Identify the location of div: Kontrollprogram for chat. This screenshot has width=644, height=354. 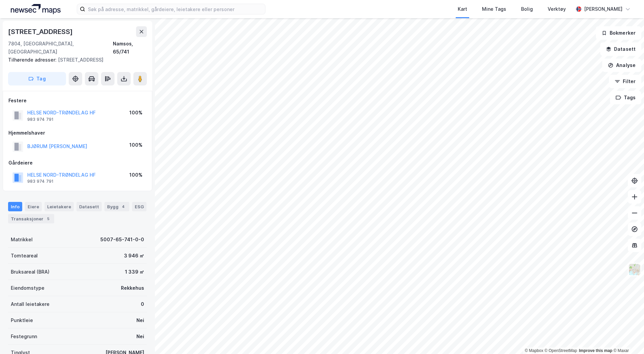
(628, 338).